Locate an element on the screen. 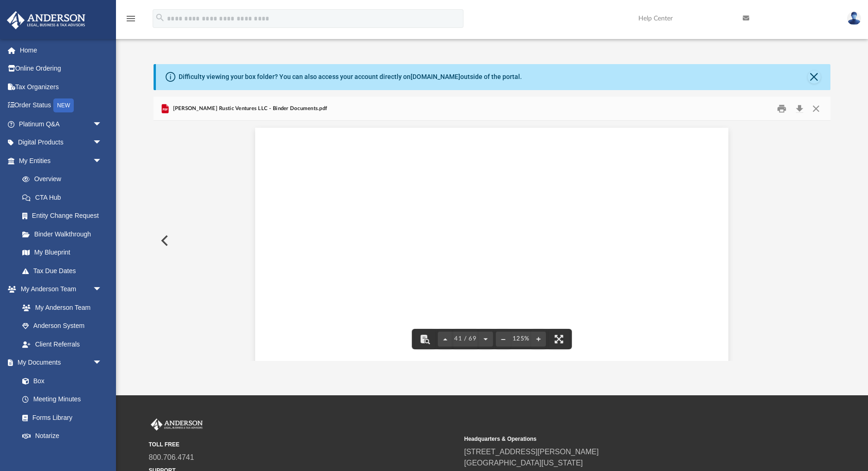 The image size is (868, 471). a: 800.706.4741 is located at coordinates (172, 457).